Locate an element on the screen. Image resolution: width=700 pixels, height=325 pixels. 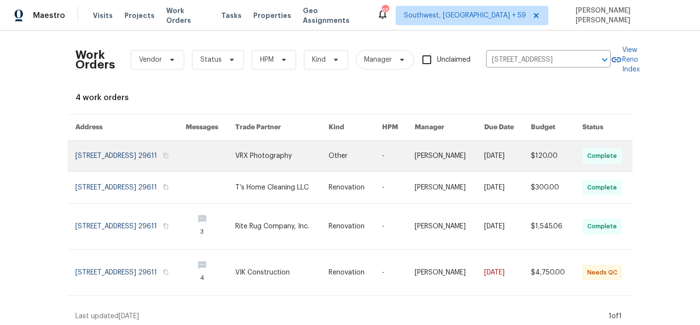
td: T’s Home Cleaning LLC is located at coordinates (274, 188).